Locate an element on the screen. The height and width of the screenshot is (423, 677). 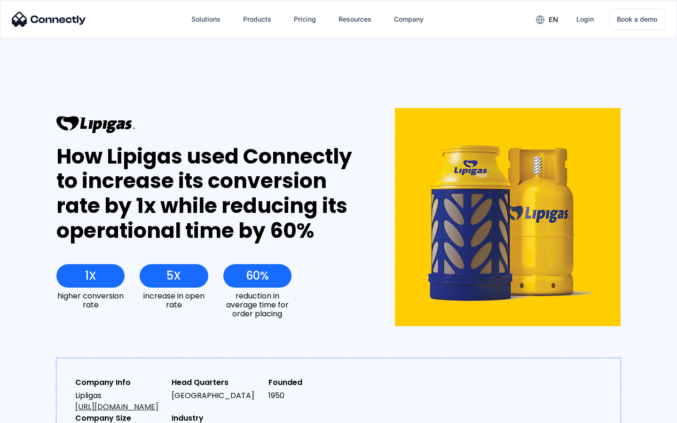
aside: Language selected: English is located at coordinates (33, 413).